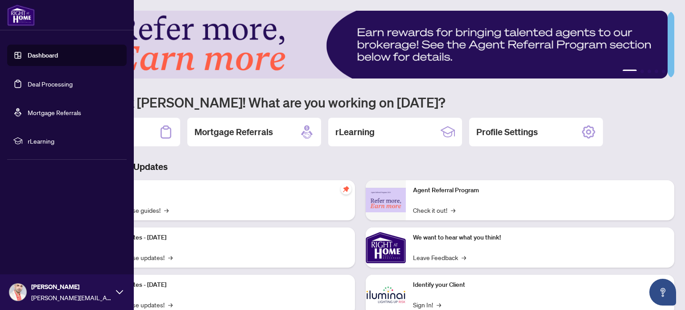 This screenshot has width=685, height=310. I want to click on a: Mortgage Referrals, so click(54, 112).